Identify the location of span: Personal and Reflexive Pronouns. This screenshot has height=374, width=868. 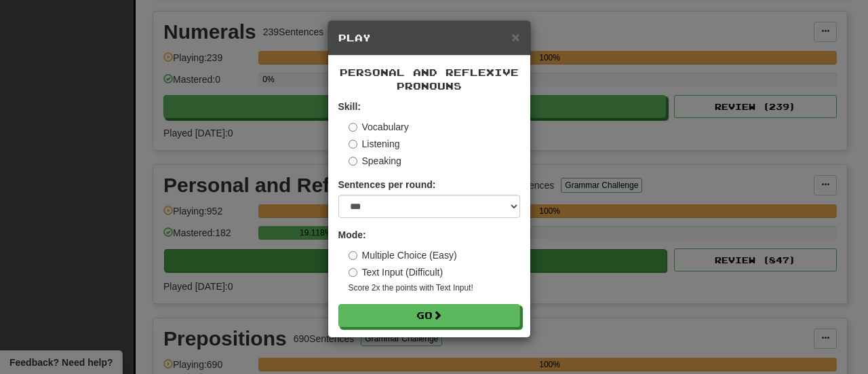
(429, 78).